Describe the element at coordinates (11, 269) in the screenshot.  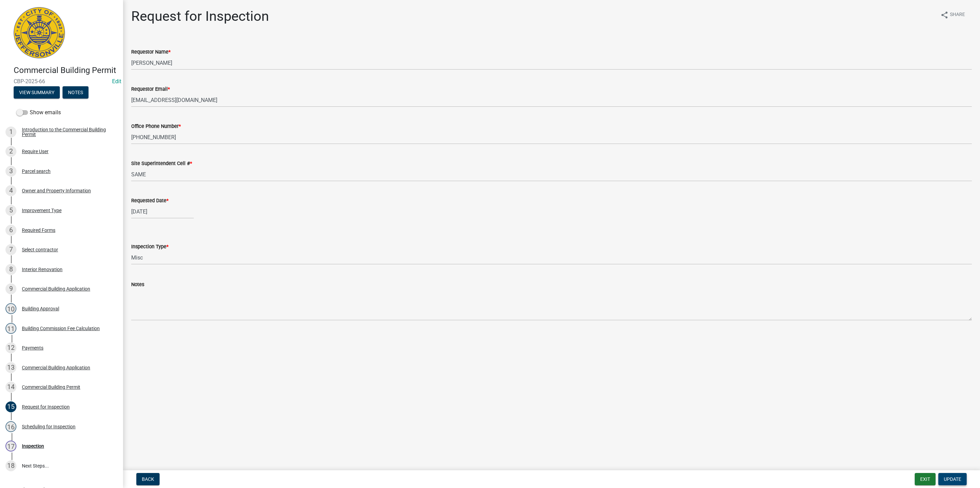
I see `div: 8` at that location.